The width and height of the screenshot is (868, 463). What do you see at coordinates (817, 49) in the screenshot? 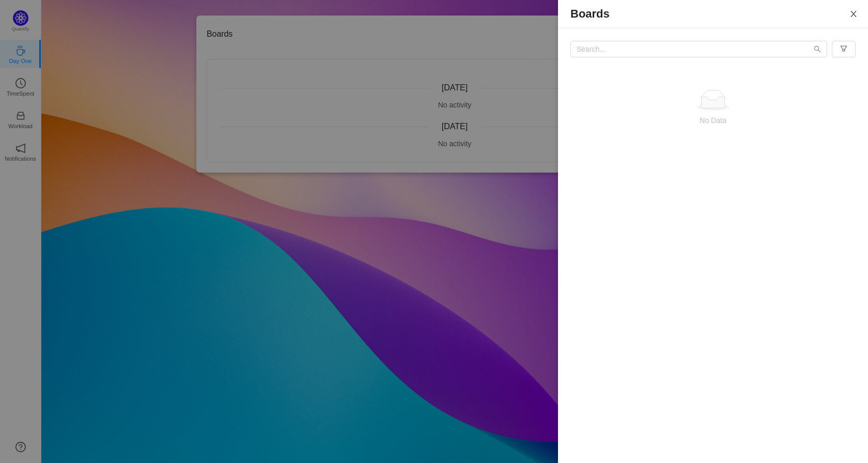
I see `i: icon: search` at bounding box center [817, 49].